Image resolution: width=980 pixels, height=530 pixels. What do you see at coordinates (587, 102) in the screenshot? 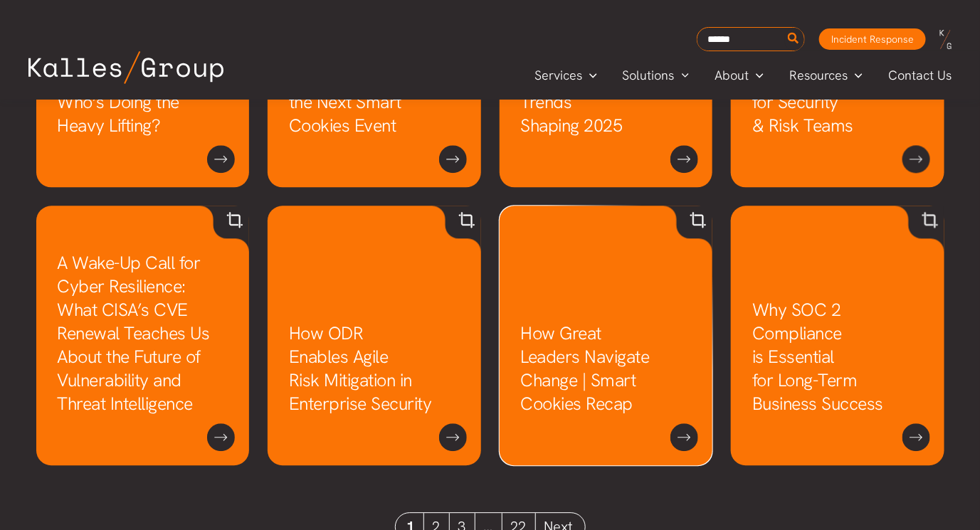
I see `a: Six Cybersecurity Trends Shaping 2025` at bounding box center [587, 102].